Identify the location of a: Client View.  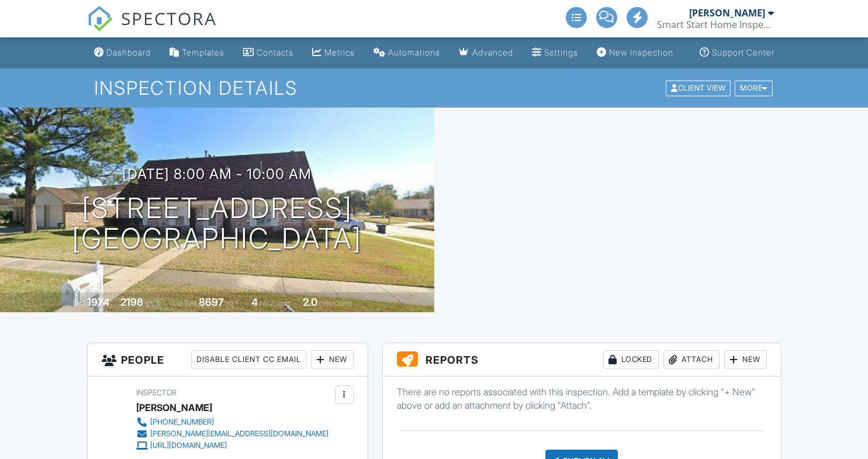
(698, 87).